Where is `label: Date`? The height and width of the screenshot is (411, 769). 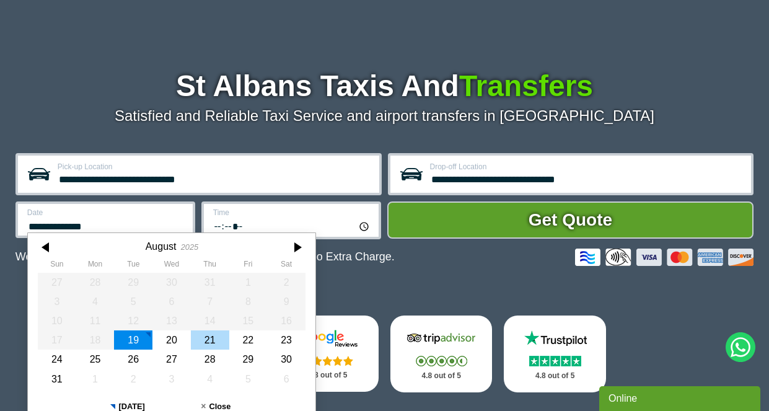
label: Date is located at coordinates (106, 213).